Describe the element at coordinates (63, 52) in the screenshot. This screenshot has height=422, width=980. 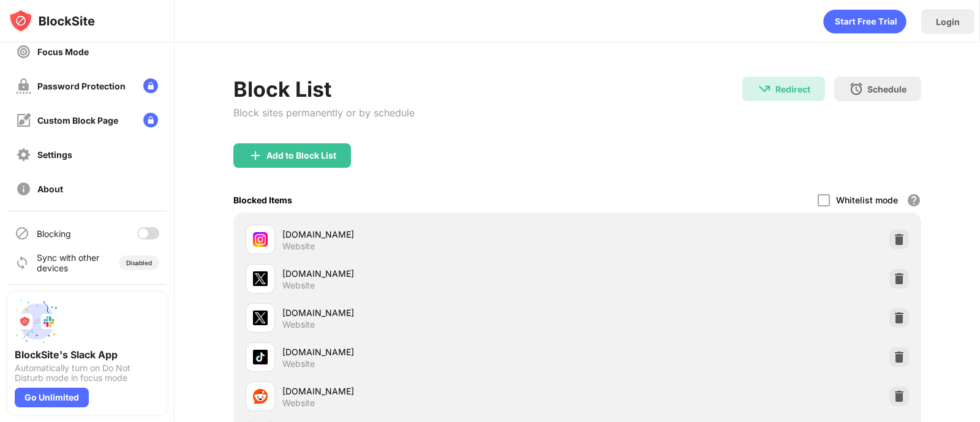
I see `div: Focus Mode` at that location.